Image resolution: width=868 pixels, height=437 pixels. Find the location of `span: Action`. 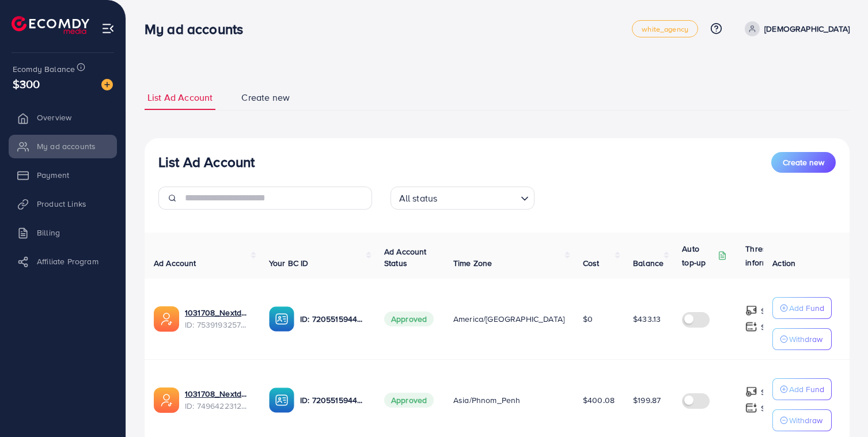

span: Action is located at coordinates (783, 263).